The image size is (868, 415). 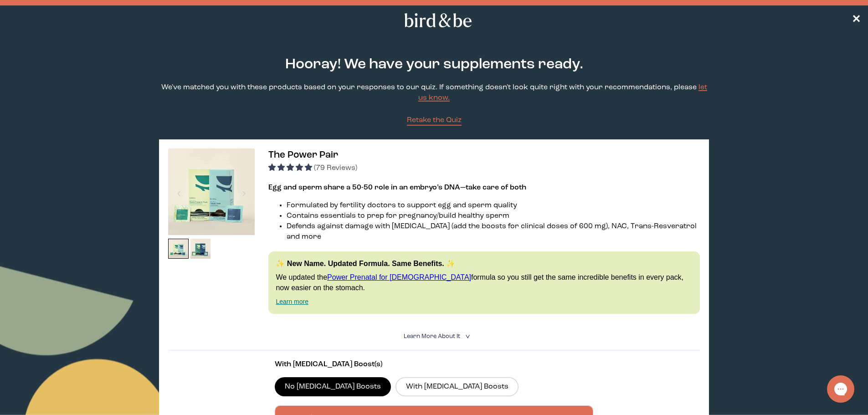 I want to click on span: The Power Pair, so click(x=303, y=155).